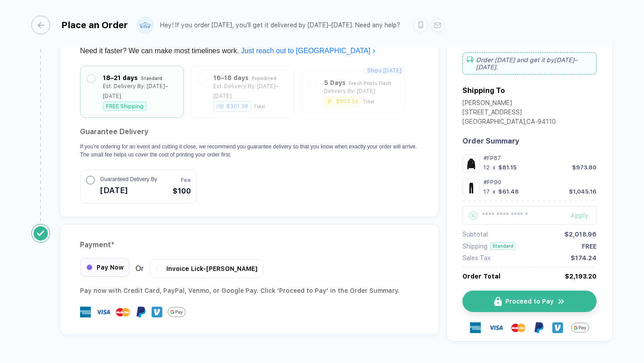 Image resolution: width=644 pixels, height=363 pixels. I want to click on button: iconProceed to Payicon, so click(530, 302).